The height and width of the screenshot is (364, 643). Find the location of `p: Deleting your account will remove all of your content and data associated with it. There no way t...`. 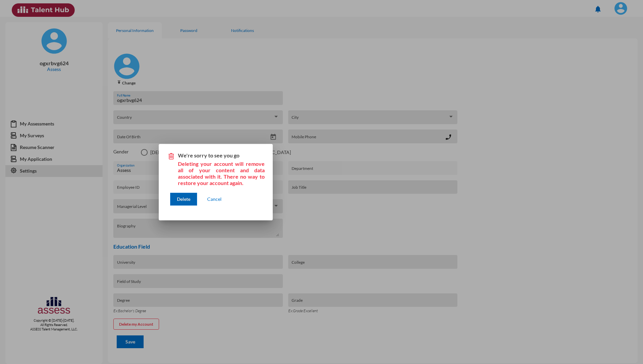

p: Deleting your account will remove all of your content and data associated with it. There no way t... is located at coordinates (221, 173).